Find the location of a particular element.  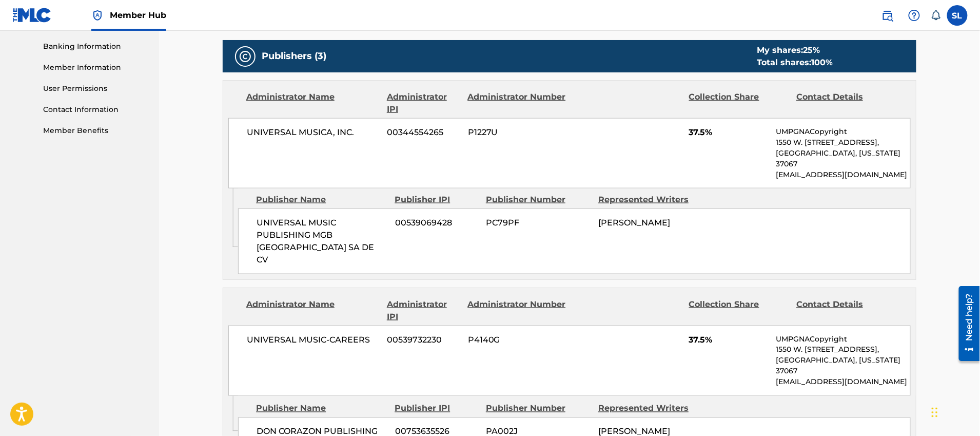

img: MLC Logo is located at coordinates (32, 15).